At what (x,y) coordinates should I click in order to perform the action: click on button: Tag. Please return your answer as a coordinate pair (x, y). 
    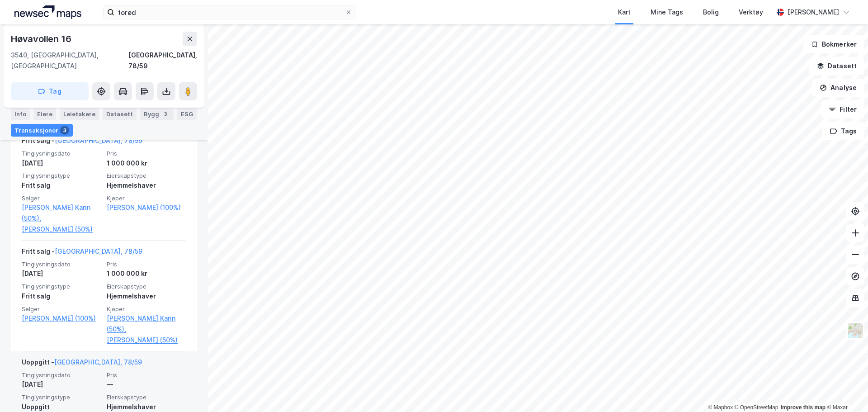
    Looking at the image, I should click on (50, 92).